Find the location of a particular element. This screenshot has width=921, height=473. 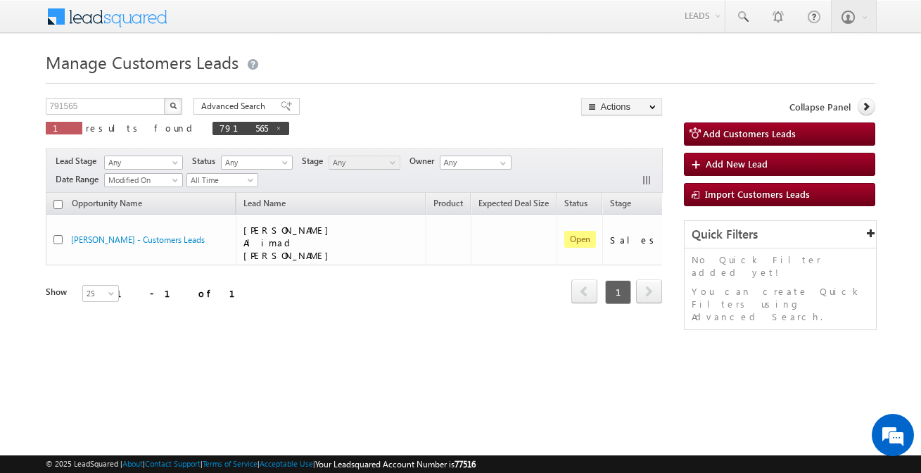

button: Actions is located at coordinates (621, 106).